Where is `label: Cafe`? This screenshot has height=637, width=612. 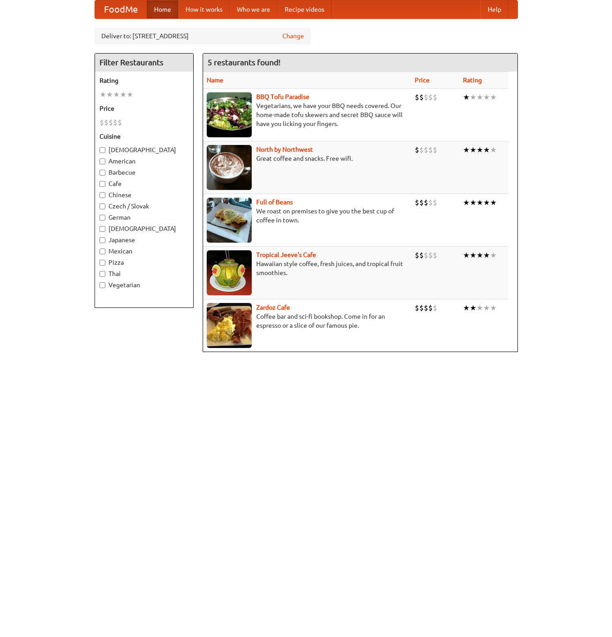
label: Cafe is located at coordinates (144, 184).